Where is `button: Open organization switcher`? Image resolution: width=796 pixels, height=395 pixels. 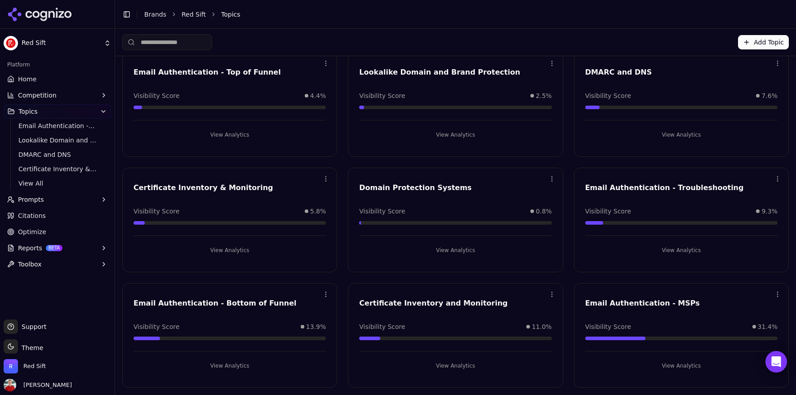 button: Open organization switcher is located at coordinates (25, 366).